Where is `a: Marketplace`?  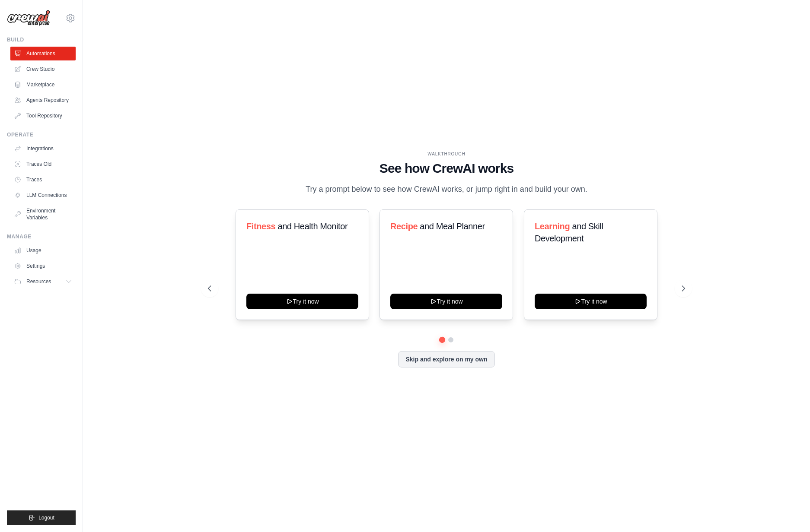
a: Marketplace is located at coordinates (43, 85).